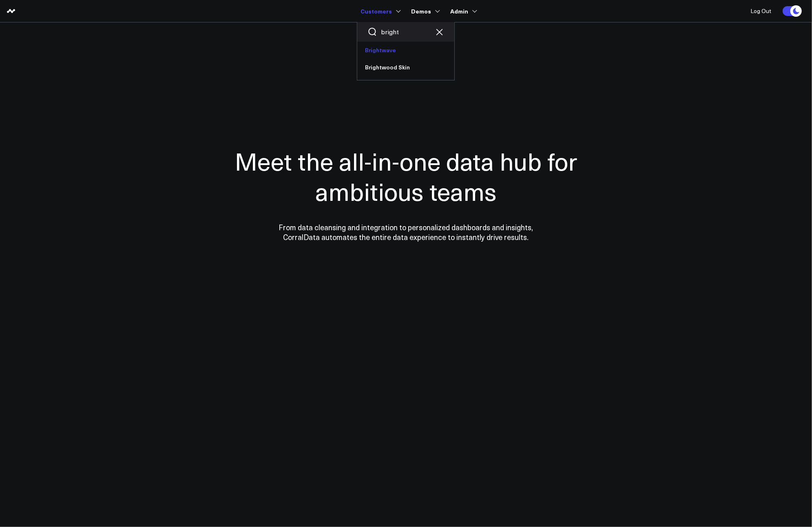  What do you see at coordinates (406, 32) in the screenshot?
I see `input: Search customers input` at bounding box center [406, 32].